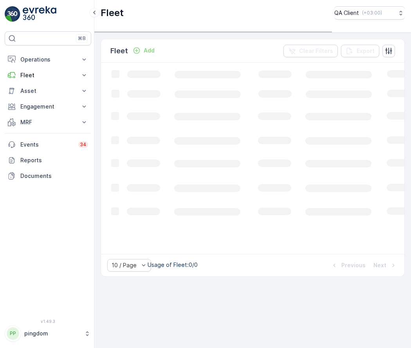 The height and width of the screenshot is (348, 411). I want to click on p: Events, so click(47, 145).